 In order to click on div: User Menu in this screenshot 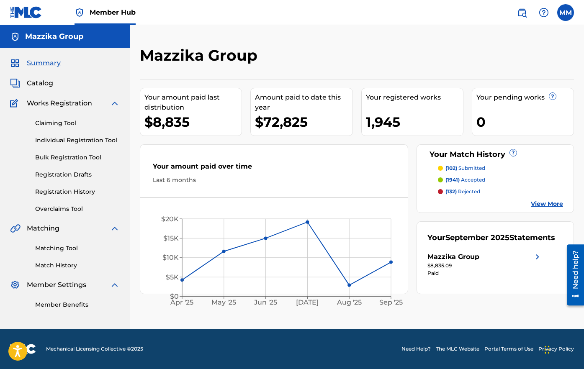, I will do `click(565, 13)`.